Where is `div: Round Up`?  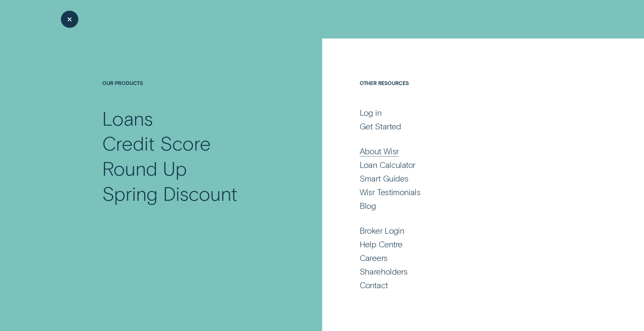 div: Round Up is located at coordinates (144, 168).